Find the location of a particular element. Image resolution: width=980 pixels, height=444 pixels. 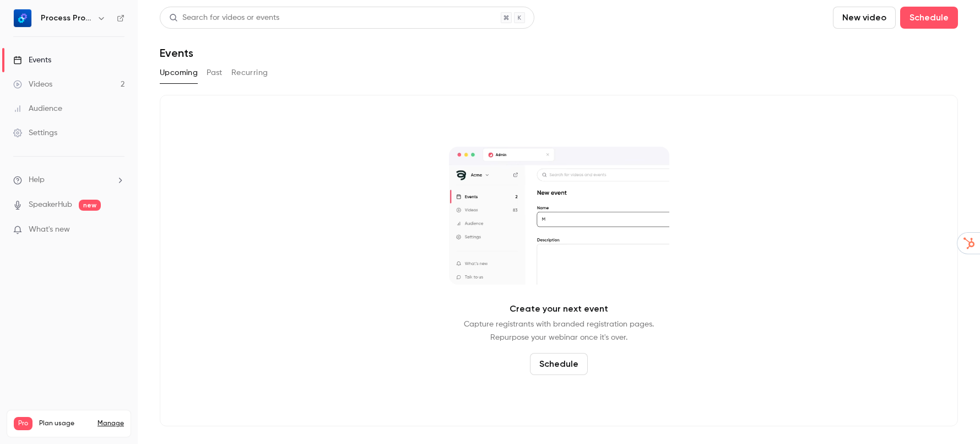

button: Upcoming is located at coordinates (179, 73).